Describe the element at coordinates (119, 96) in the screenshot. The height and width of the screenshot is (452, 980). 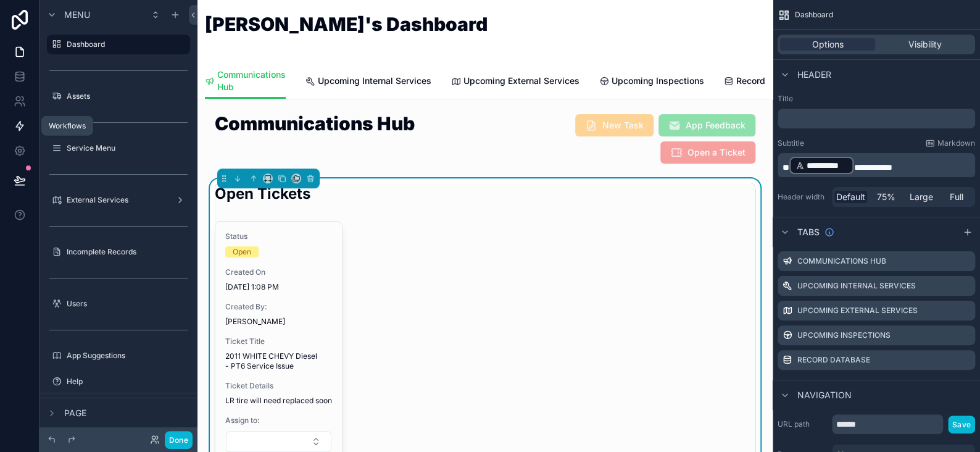
I see `a: Assets` at that location.